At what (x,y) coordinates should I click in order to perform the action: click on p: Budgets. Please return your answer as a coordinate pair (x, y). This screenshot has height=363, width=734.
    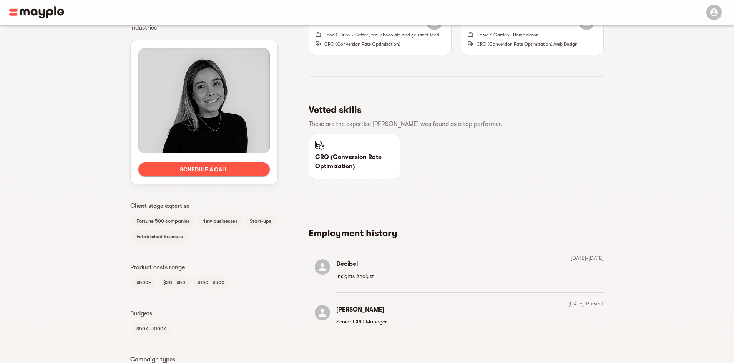
    Looking at the image, I should click on (204, 314).